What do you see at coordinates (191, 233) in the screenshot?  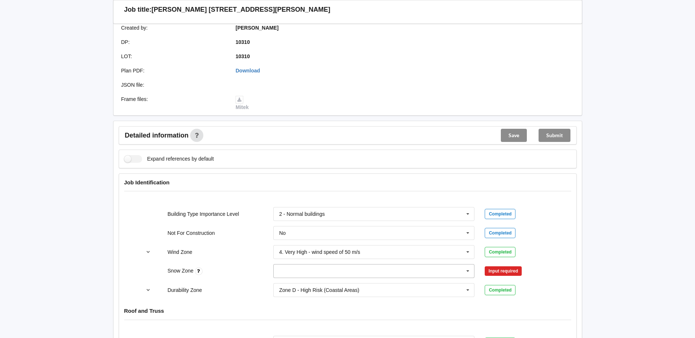 I see `label: Not For Construction` at bounding box center [191, 233].